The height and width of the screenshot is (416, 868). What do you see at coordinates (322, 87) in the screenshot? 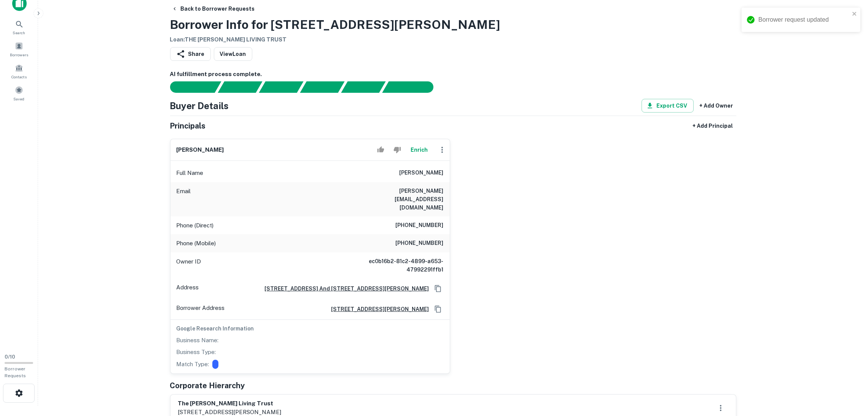
I see `div: Principals found, AI now looking for contact information...` at bounding box center [322, 87].